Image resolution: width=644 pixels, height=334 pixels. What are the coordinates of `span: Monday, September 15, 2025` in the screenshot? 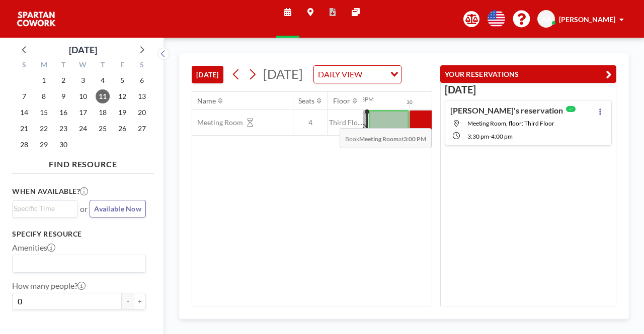 It's located at (44, 112).